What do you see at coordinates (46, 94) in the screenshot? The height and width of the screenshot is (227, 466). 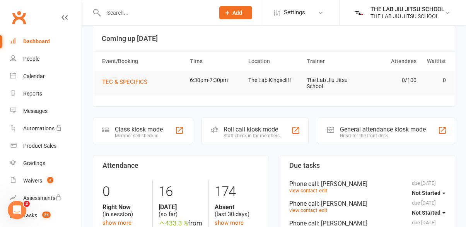 I see `a: Reports` at bounding box center [46, 94].